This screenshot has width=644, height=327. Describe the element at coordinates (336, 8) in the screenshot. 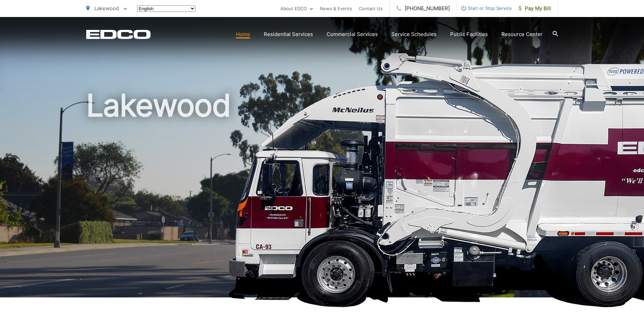

I see `a: News & Events` at that location.